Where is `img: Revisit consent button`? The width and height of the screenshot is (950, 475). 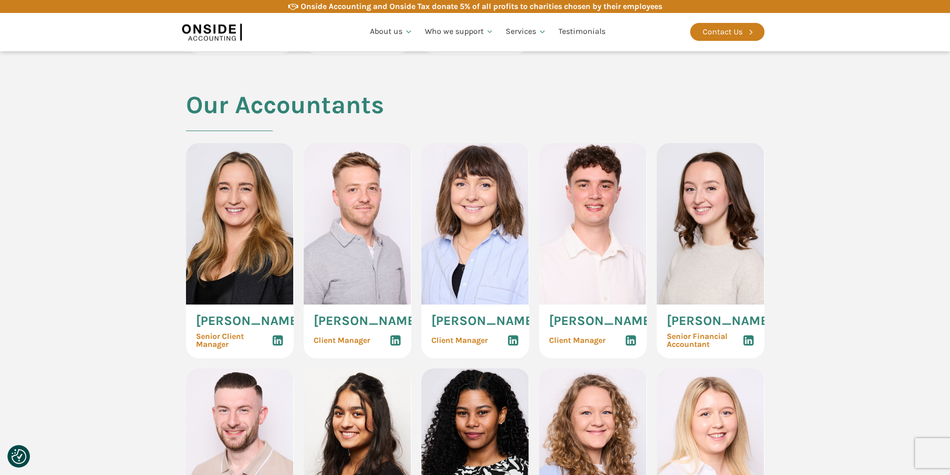 img: Revisit consent button is located at coordinates (19, 457).